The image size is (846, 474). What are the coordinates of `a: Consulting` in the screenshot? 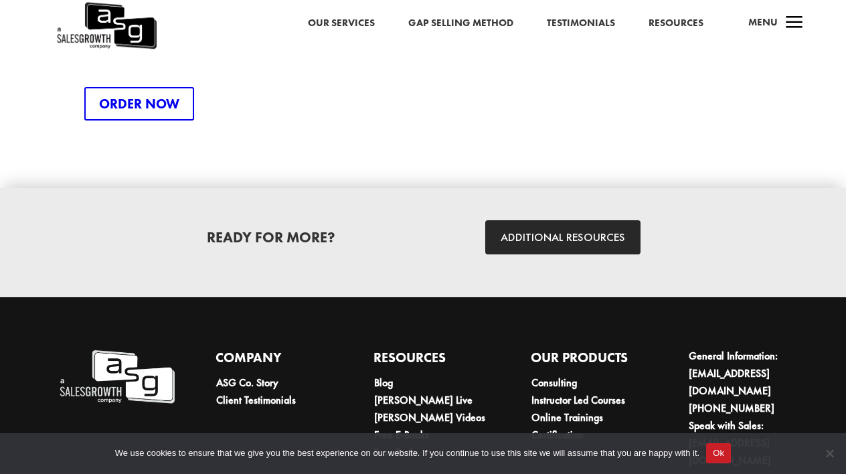 It's located at (554, 382).